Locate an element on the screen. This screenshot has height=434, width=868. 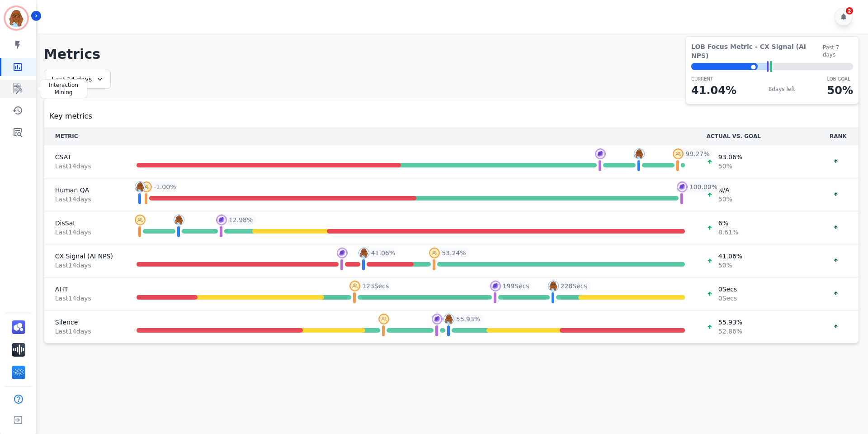
img: Bordered avatar is located at coordinates (16, 18).